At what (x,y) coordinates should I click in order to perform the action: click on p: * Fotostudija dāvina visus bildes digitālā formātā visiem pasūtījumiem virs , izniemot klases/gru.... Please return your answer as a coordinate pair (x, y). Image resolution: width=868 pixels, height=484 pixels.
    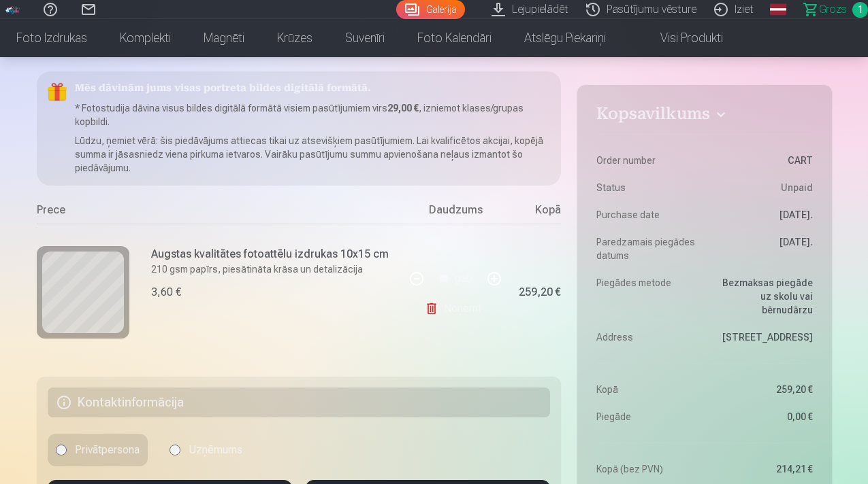
    Looking at the image, I should click on (313, 115).